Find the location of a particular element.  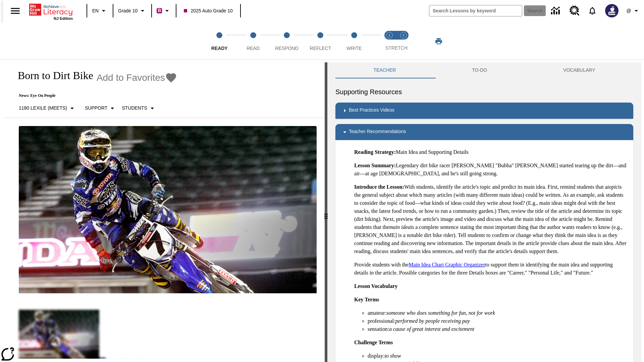

button: Stretch Respond step 2 of 2 is located at coordinates (403, 41).